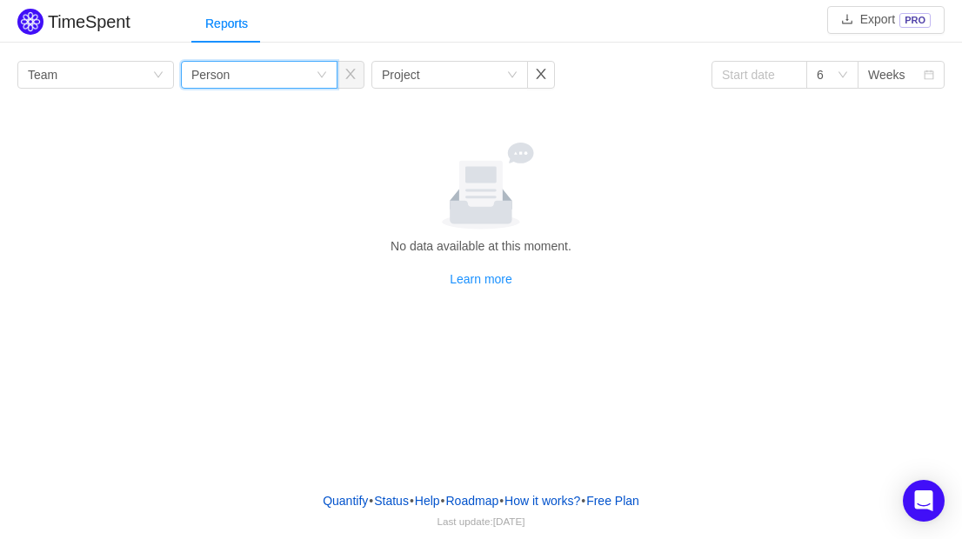  What do you see at coordinates (924, 501) in the screenshot?
I see `div: Open Intercom Messenger` at bounding box center [924, 501].